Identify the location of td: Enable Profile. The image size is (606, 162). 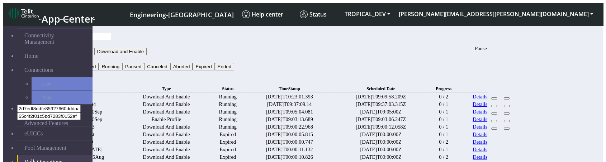
(166, 119).